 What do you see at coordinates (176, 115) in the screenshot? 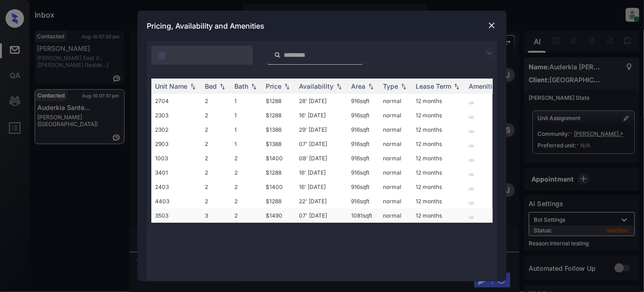
I see `td: 2303` at bounding box center [176, 115].